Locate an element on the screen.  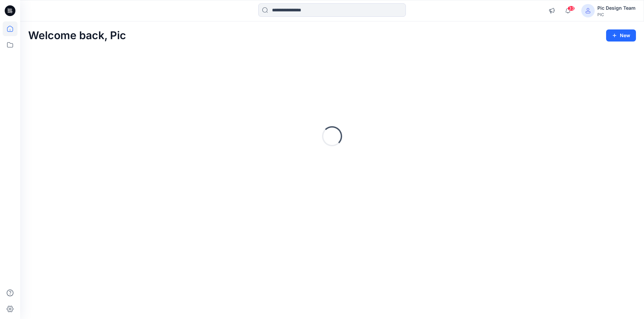
svg: avatar is located at coordinates (588, 11).